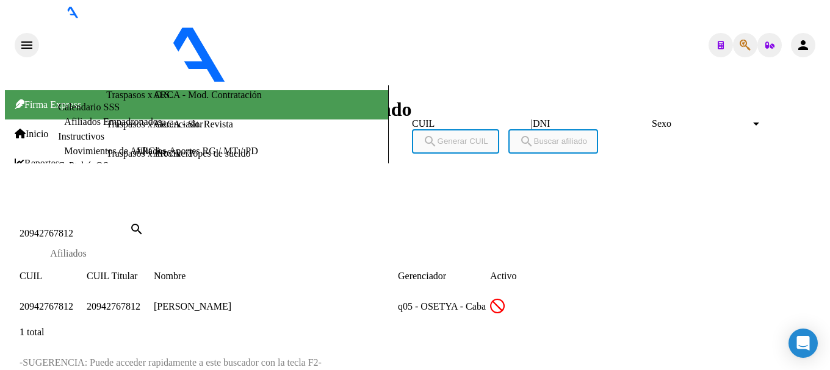 The height and width of the screenshot is (370, 830). Describe the element at coordinates (27, 45) in the screenshot. I see `mat-icon: menu` at that location.